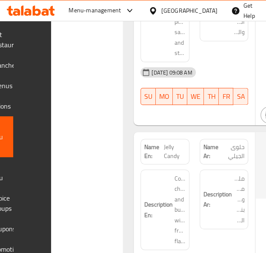 This screenshot has height=253, width=266. I want to click on strong: Name Ar:, so click(212, 152).